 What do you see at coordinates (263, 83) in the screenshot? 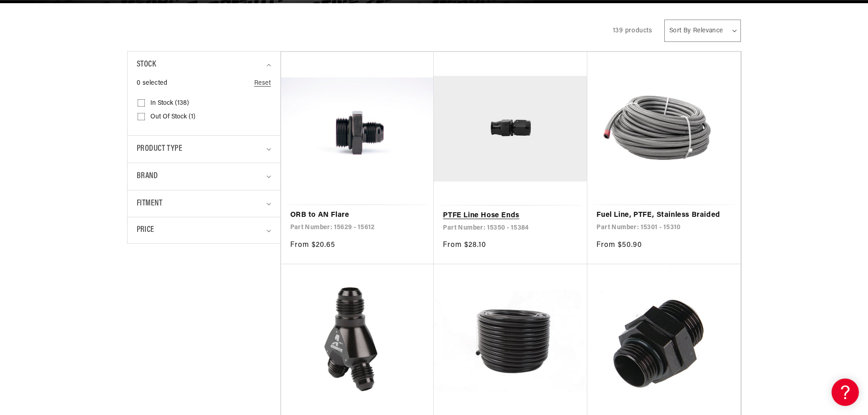
I see `a: Reset` at bounding box center [263, 83].